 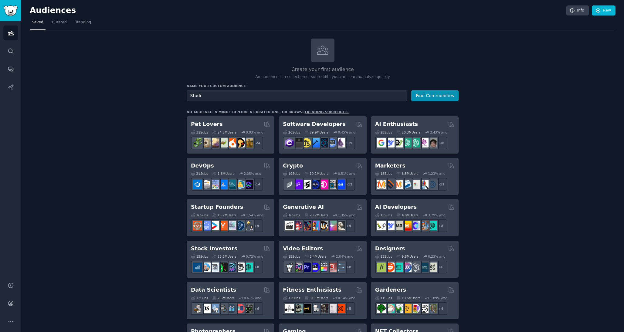 I want to click on h2: Create your first audience, so click(x=322, y=69).